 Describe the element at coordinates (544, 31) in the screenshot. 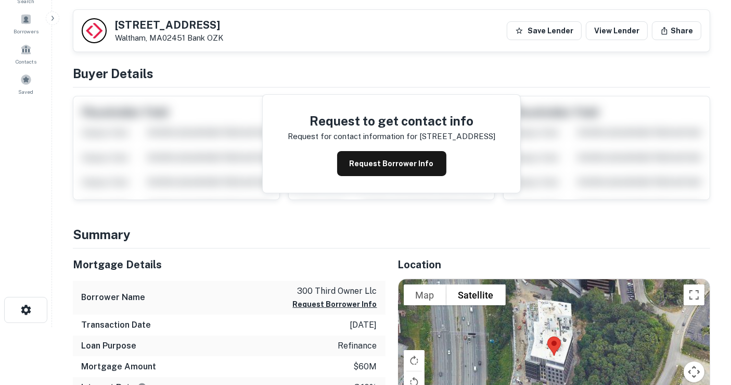

I see `button: Save Lender` at that location.